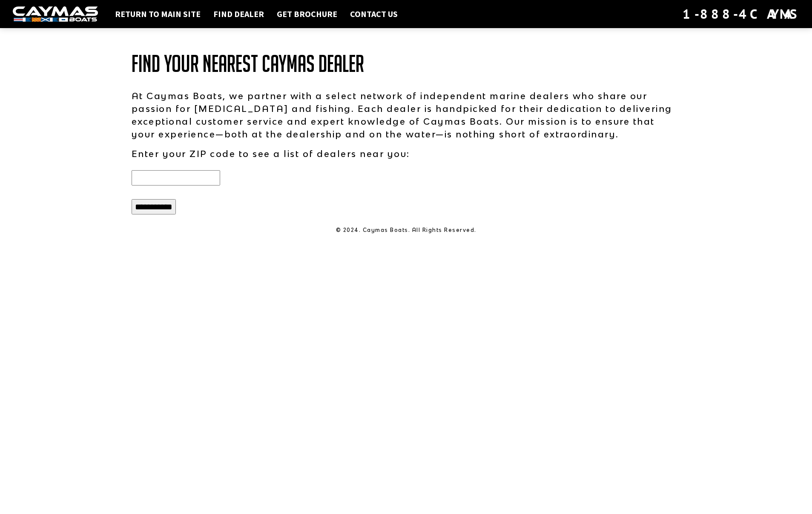 The image size is (812, 514). I want to click on h1: Find Your Nearest Caymas Dealer, so click(406, 64).